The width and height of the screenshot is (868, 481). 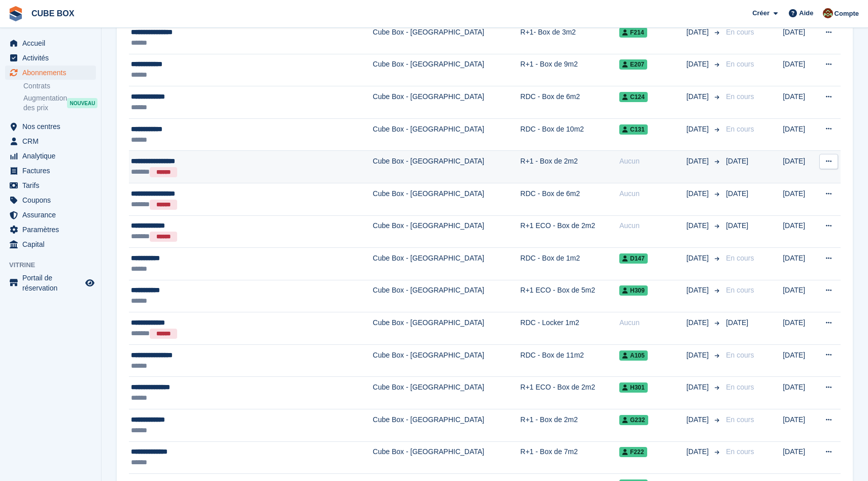 What do you see at coordinates (53, 244) in the screenshot?
I see `span: Capital` at bounding box center [53, 244].